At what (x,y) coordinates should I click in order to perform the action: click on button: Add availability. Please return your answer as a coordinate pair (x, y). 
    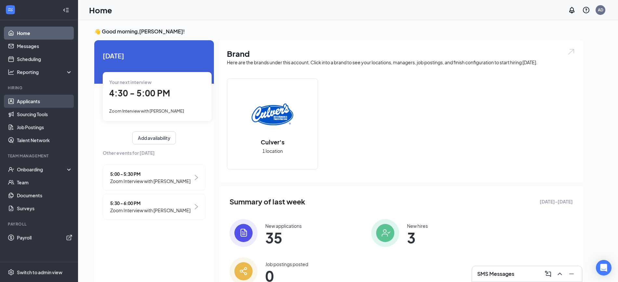
    Looking at the image, I should click on (154, 138).